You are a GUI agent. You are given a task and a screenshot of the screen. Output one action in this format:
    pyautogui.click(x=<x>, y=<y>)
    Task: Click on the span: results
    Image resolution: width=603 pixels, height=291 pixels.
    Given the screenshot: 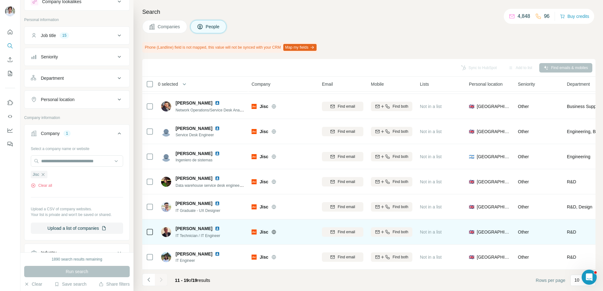 What is the action you would take?
    pyautogui.click(x=192, y=280)
    